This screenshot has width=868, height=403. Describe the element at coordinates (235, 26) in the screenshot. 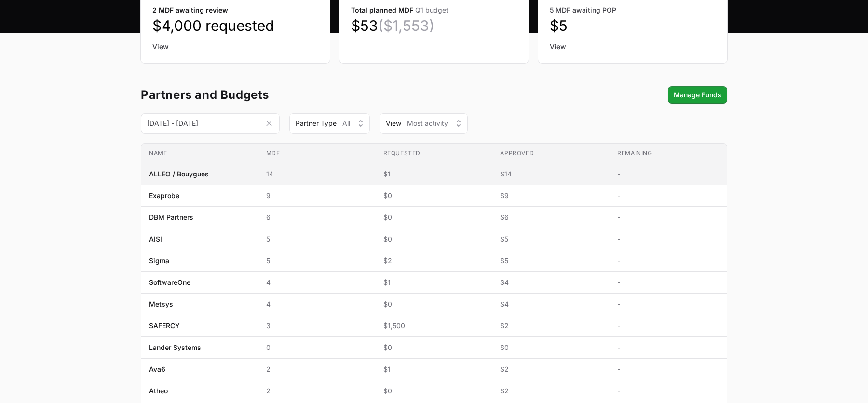

I see `dd: $4,000 requested` at that location.